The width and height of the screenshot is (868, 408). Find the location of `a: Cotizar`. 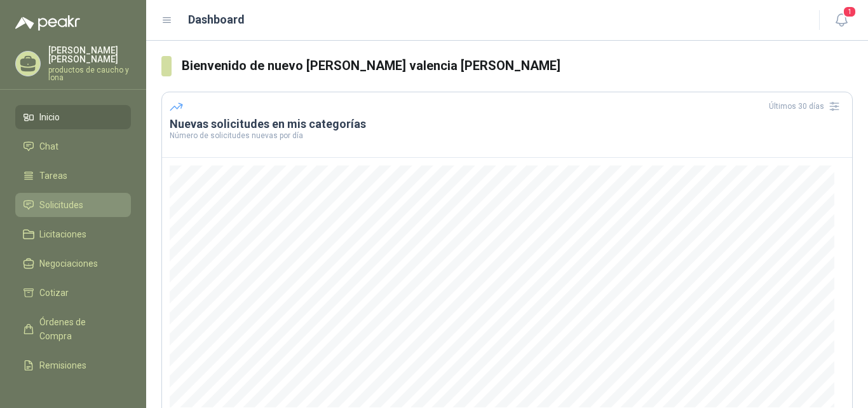

a: Cotizar is located at coordinates (73, 293).